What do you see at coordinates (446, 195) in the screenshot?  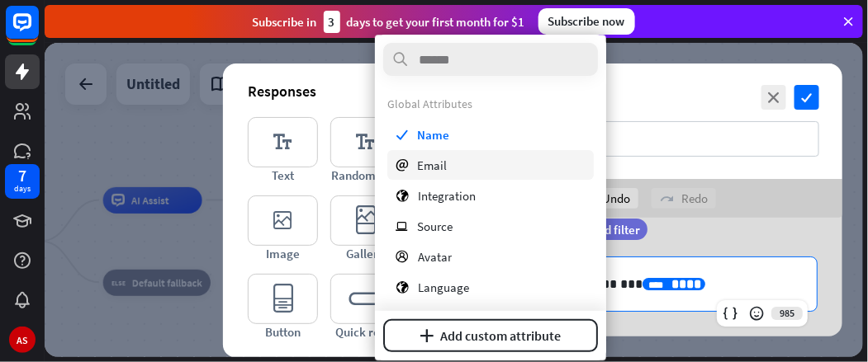 I see `span: Integration` at bounding box center [446, 195].